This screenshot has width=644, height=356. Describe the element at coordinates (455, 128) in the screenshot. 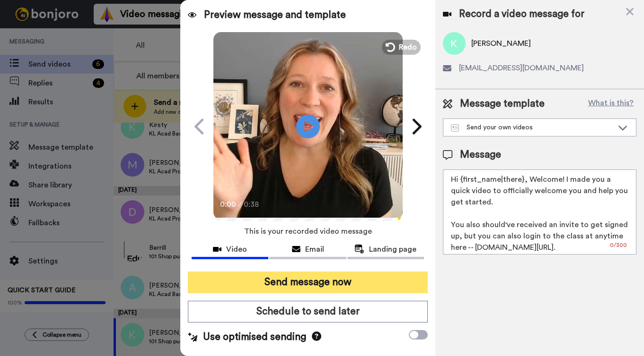

I see `img: Message-temps.svg` at that location.